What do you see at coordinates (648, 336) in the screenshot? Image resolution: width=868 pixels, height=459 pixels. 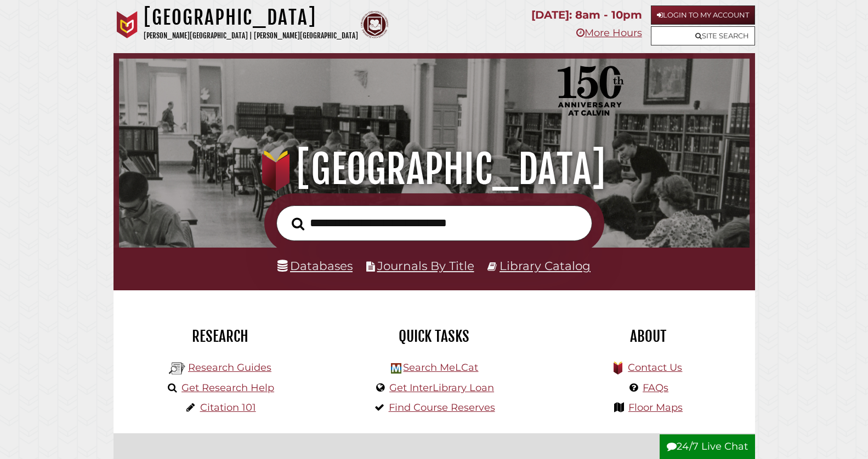 I see `h2: About` at bounding box center [648, 336].